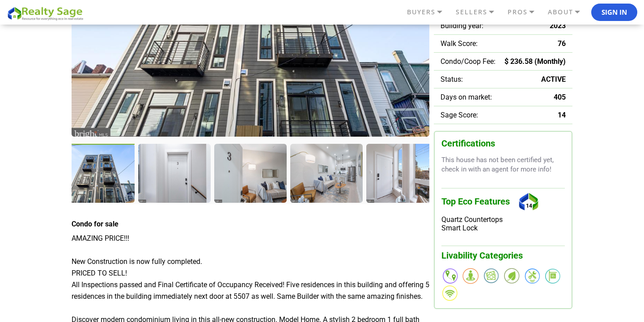  What do you see at coordinates (529, 202) in the screenshot?
I see `div: 14` at bounding box center [529, 202].